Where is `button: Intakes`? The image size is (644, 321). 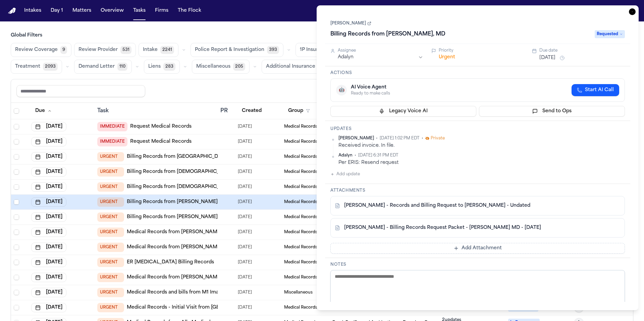
button: Intakes is located at coordinates (33, 11).